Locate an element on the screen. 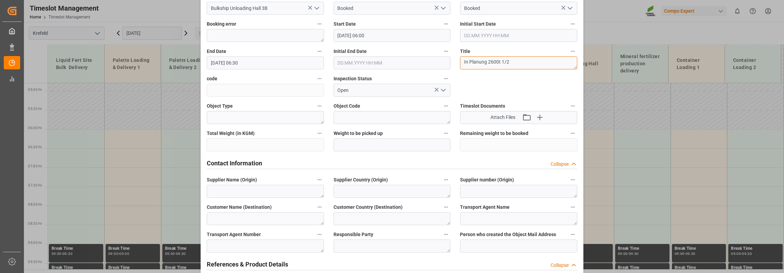 This screenshot has width=784, height=273. span: Responsible Party is located at coordinates (354, 235).